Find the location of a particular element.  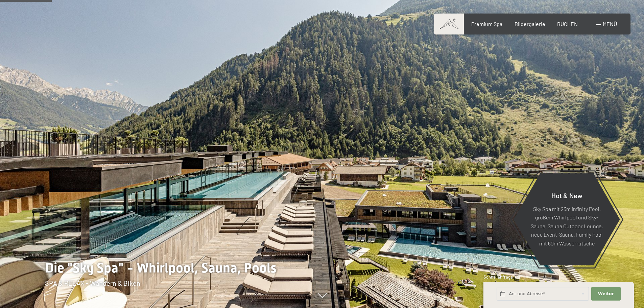

span: Schnellanfrage is located at coordinates (498, 277).